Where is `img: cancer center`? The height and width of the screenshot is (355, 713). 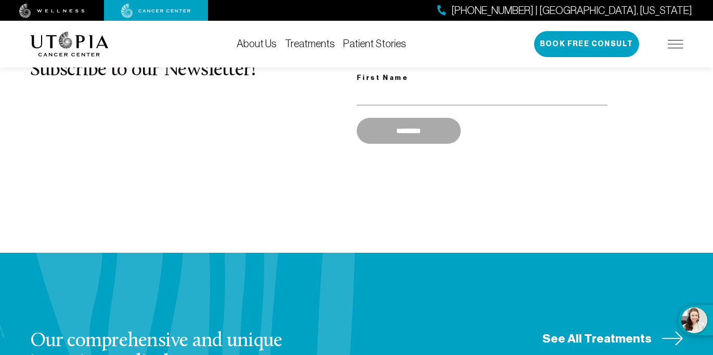
img: cancer center is located at coordinates (156, 11).